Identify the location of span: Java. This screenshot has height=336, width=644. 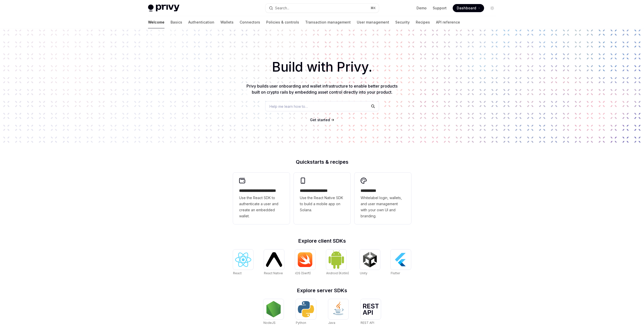
(332, 323).